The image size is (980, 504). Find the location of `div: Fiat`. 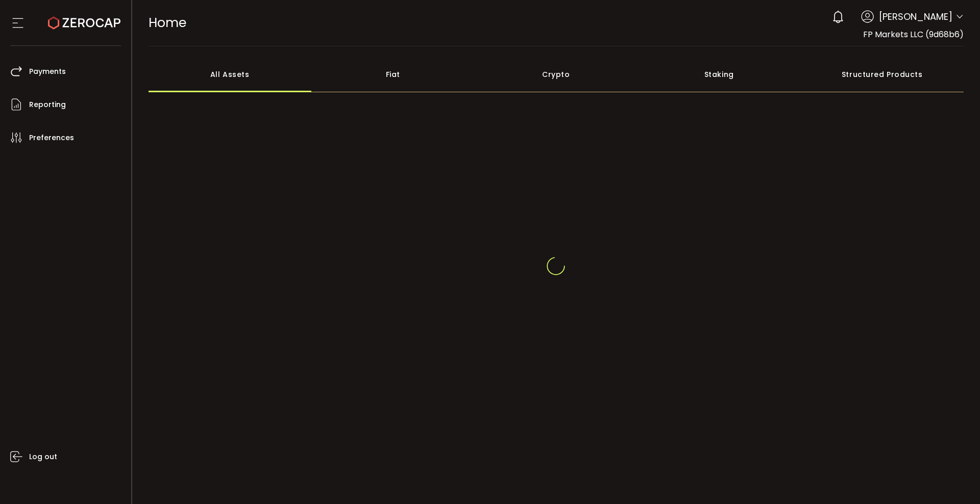

div: Fiat is located at coordinates (393, 75).